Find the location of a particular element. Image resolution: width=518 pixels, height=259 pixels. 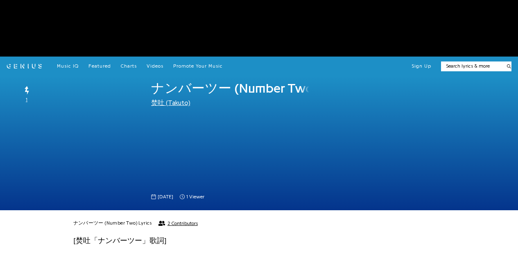

a: 焚吐 (Takuto) is located at coordinates (171, 103).